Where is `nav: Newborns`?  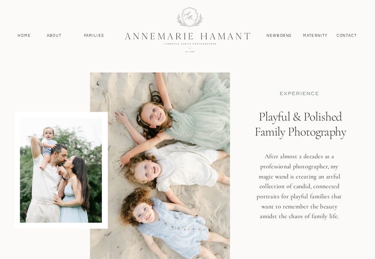 nav: Newborns is located at coordinates (279, 36).